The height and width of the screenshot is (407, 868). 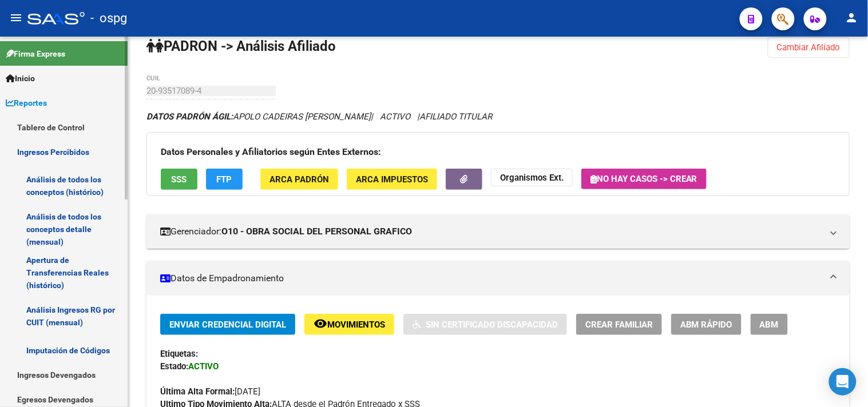 I want to click on strong: Estado:, so click(x=174, y=367).